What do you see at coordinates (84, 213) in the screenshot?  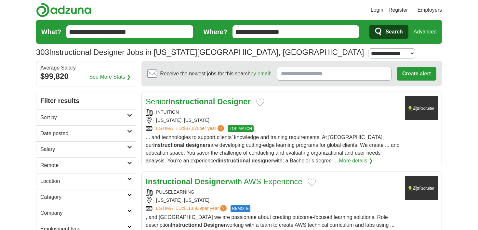 I see `h2: Company` at bounding box center [84, 213].